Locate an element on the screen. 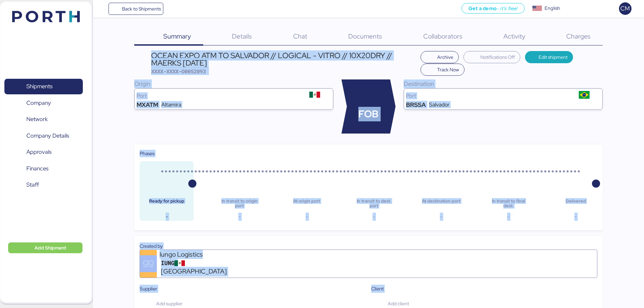  div: At origin port is located at coordinates (306, 203).